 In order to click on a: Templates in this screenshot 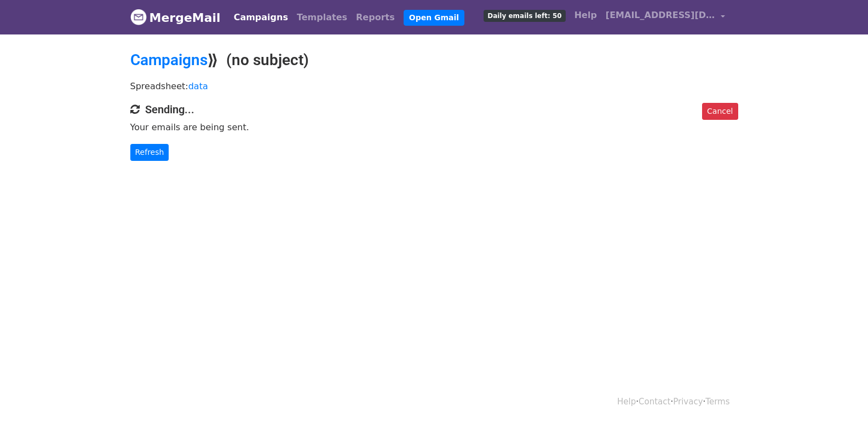, I will do `click(322, 17)`.